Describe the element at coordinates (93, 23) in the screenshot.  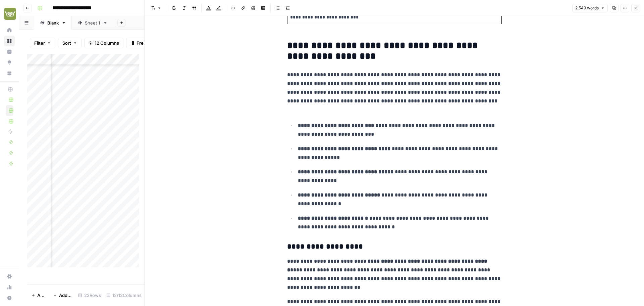
I see `a: Sheet 1` at that location.